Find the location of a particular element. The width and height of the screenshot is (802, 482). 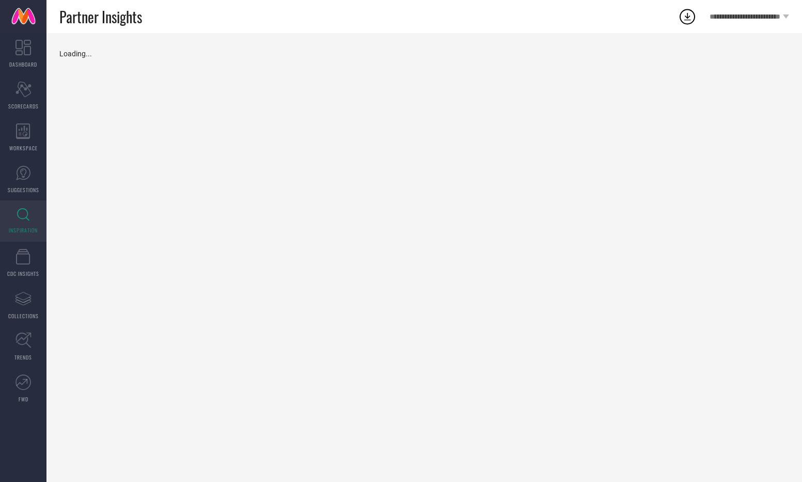

span: Partner Insights is located at coordinates (101, 17).